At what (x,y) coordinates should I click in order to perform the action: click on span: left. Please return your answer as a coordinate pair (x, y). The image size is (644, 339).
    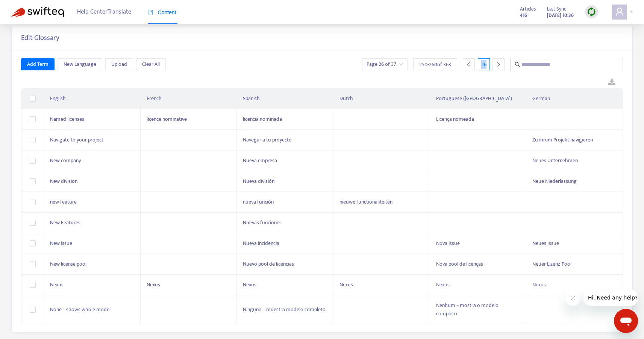
    Looking at the image, I should click on (469, 65).